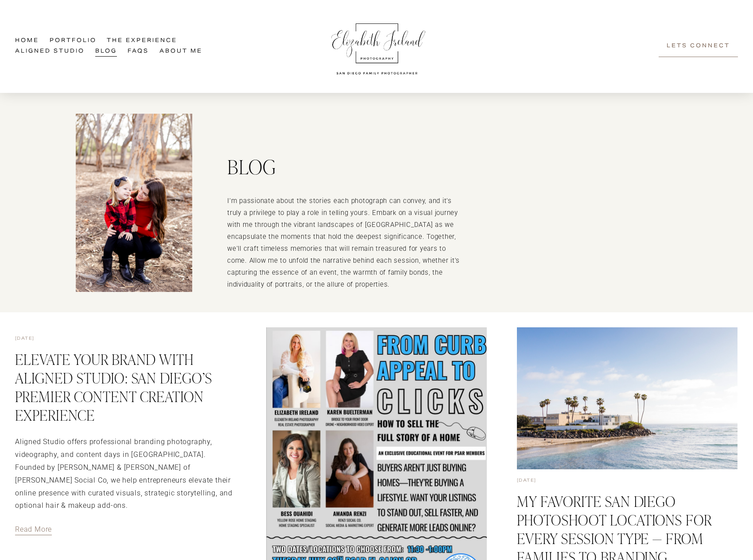 The height and width of the screenshot is (560, 753). What do you see at coordinates (138, 52) in the screenshot?
I see `a: FAQs` at bounding box center [138, 52].